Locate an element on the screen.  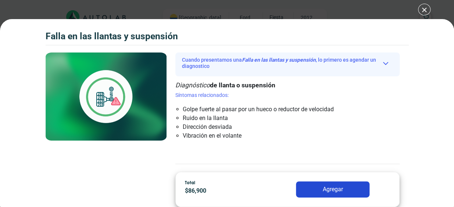
button: Cuando presentamos unaFalla en las llantas y suspensión, lo primero es agendar un diagnostico is located at coordinates (287, 63).